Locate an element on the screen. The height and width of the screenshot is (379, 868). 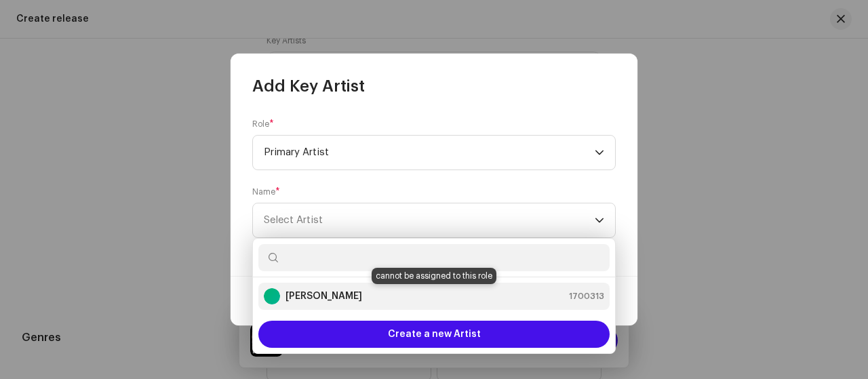
label: Role is located at coordinates (263, 124).